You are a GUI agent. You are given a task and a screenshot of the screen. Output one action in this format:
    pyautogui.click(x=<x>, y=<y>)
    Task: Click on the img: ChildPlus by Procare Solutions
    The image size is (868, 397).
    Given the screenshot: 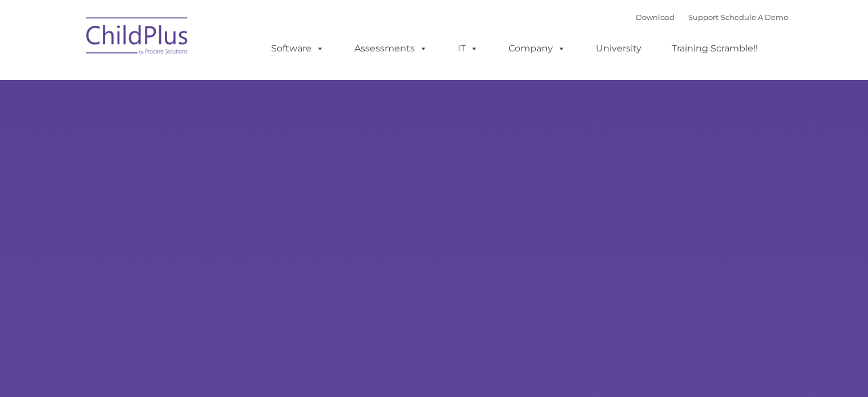 What is the action you would take?
    pyautogui.click(x=137, y=38)
    